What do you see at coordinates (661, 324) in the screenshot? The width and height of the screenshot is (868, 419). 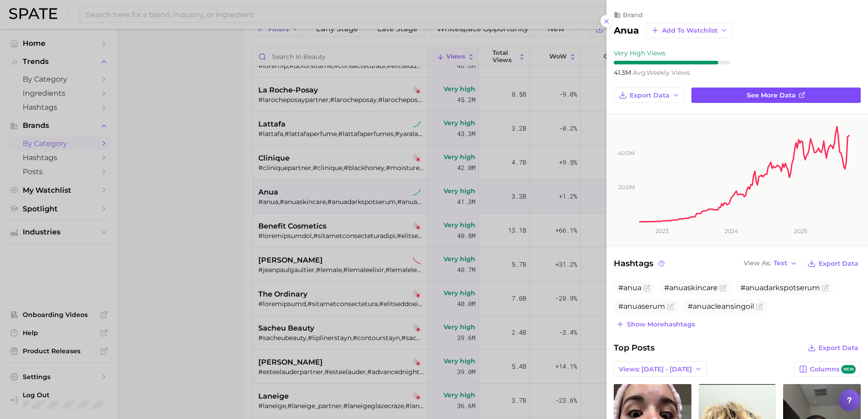 I see `span: Show more hashtags` at bounding box center [661, 324].